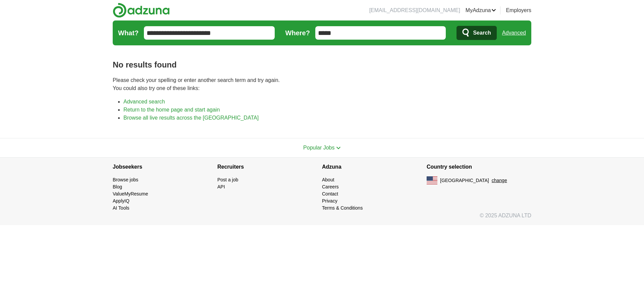 The height and width of the screenshot is (306, 644). What do you see at coordinates (479, 167) in the screenshot?
I see `h4: Country selection` at bounding box center [479, 167].